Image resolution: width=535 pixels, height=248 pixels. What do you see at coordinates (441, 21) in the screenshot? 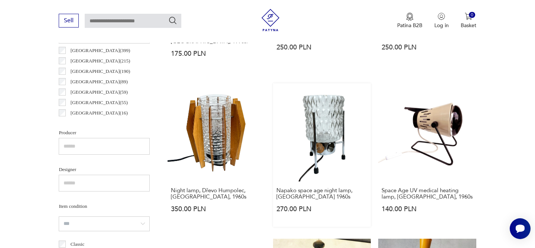
I see `button: Log in` at bounding box center [441, 21].